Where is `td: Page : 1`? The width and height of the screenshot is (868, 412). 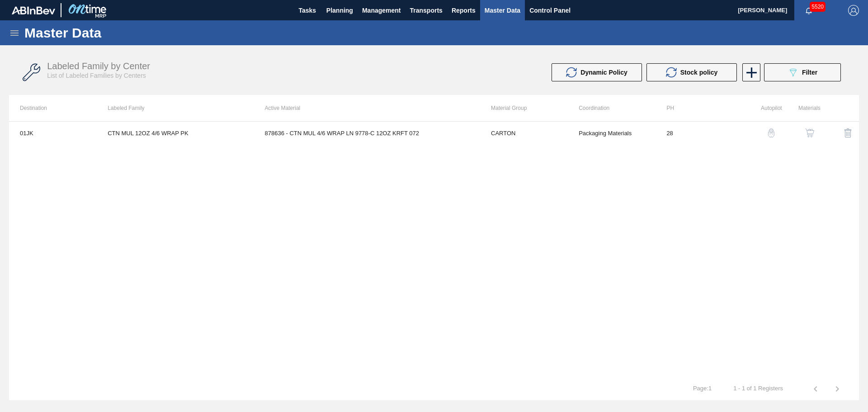
td: Page : 1 is located at coordinates (702, 385).